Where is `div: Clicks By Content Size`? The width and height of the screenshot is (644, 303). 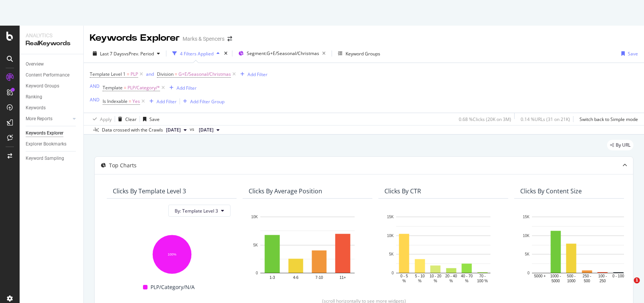 div: Clicks By Content Size is located at coordinates (551, 191).